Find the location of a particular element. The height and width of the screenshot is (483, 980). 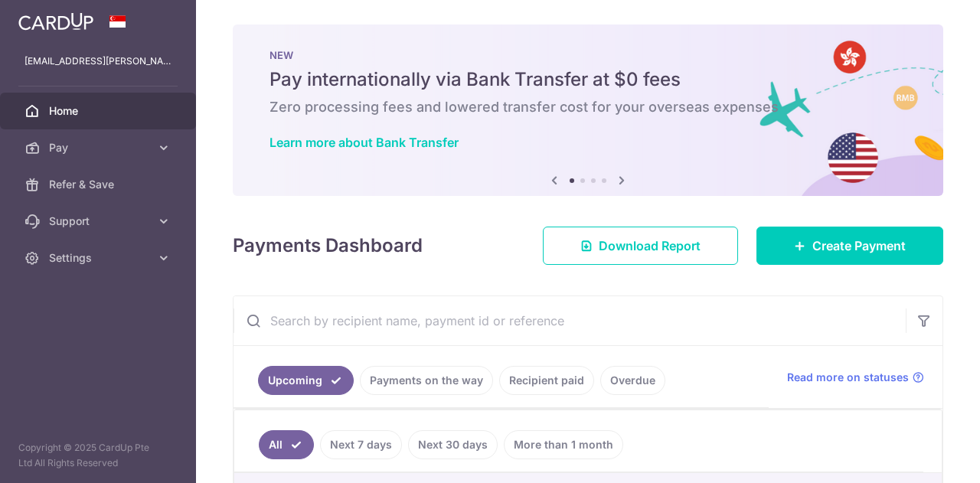

span: Settings is located at coordinates (100, 258).